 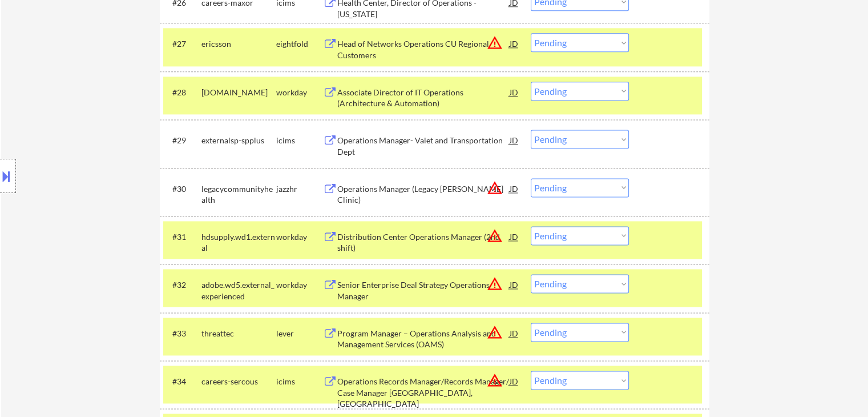 I want to click on div: #32, so click(x=182, y=285).